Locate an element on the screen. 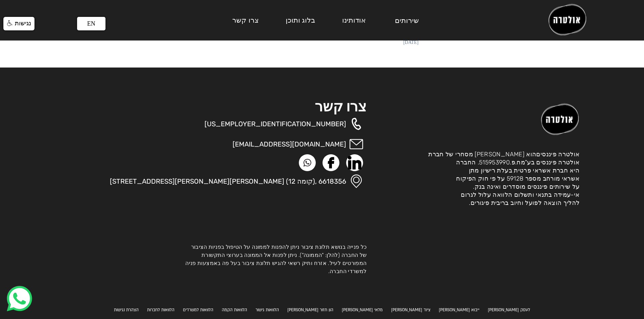 This screenshot has width=644, height=319. img: tab_header_icon_black_117x117-1afcc779242eb94e996127d288a64808.png is located at coordinates (560, 119).